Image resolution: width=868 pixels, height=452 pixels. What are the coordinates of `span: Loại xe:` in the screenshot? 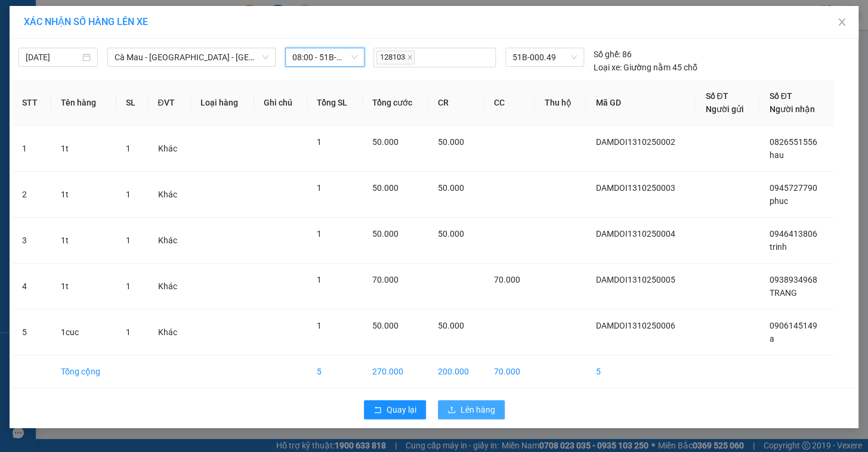 It's located at (607, 68).